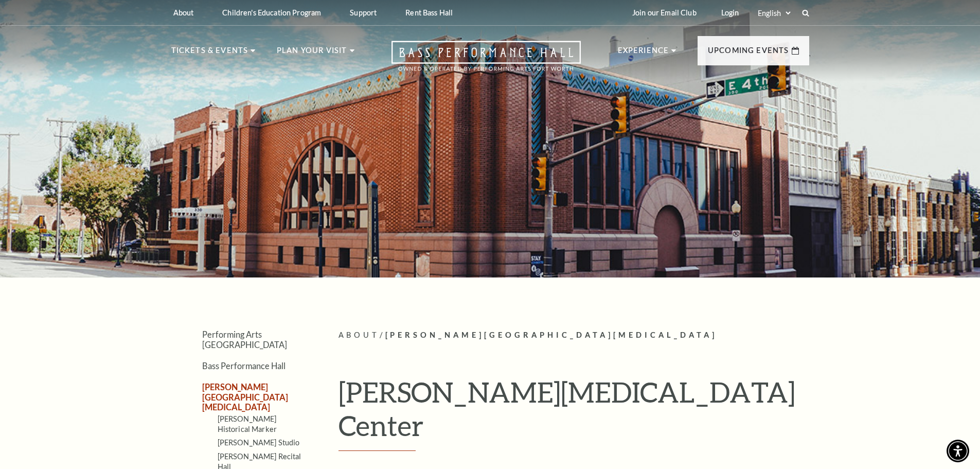  What do you see at coordinates (487, 61) in the screenshot?
I see `a: Open this option` at bounding box center [487, 61].